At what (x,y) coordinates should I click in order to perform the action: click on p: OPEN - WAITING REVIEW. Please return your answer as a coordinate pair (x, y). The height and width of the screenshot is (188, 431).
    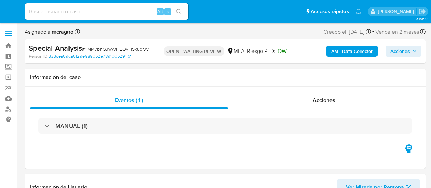
    Looking at the image, I should click on (194, 51).